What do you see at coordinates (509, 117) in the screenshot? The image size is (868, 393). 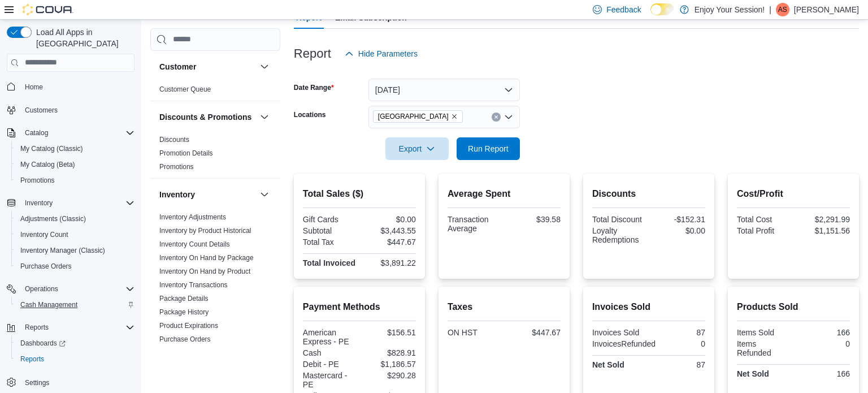 I see `button: Open list of options` at bounding box center [509, 117].